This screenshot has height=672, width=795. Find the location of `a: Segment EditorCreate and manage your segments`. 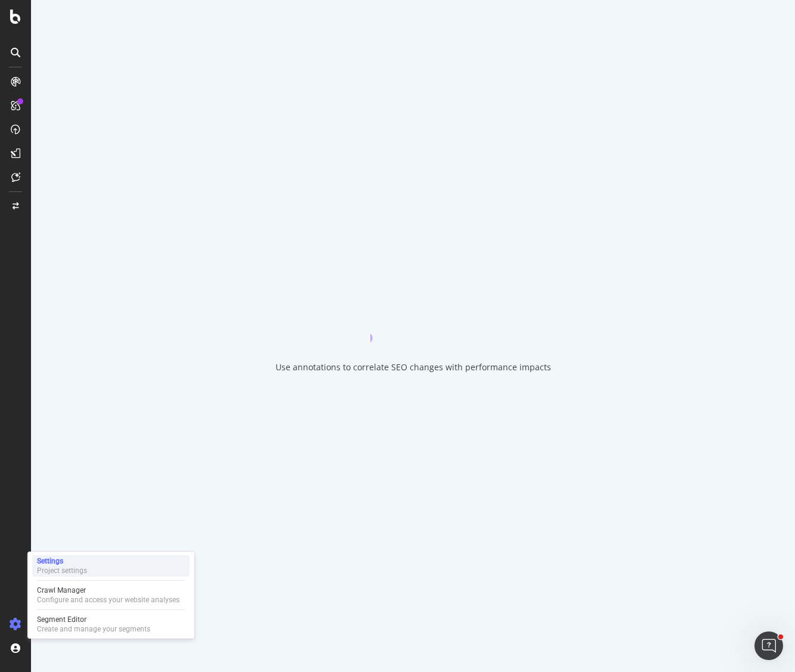

a: Segment EditorCreate and manage your segments is located at coordinates (111, 624).